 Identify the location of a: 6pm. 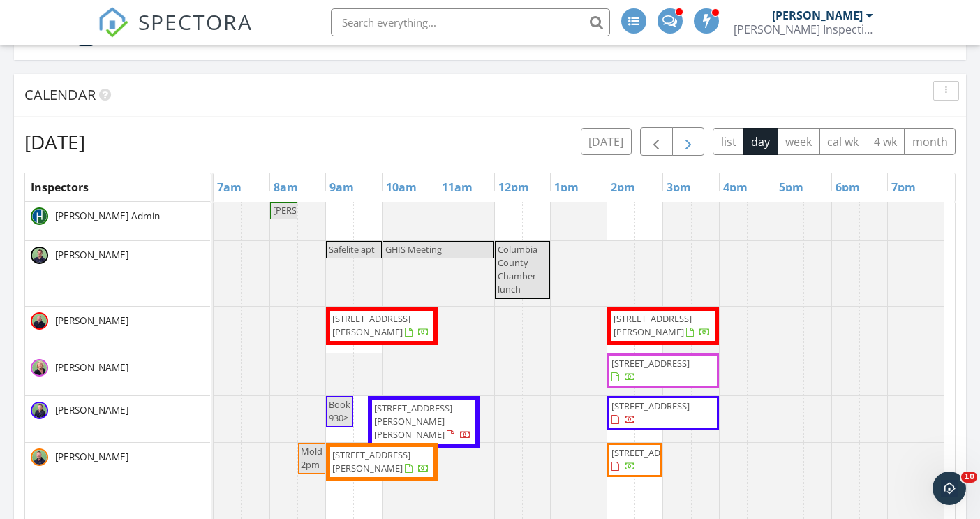
(847, 187).